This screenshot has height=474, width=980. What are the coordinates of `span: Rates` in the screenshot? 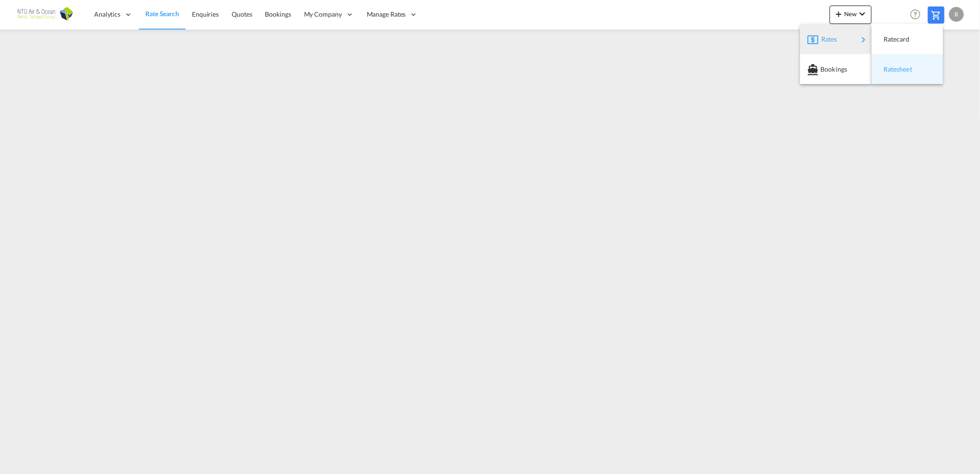 It's located at (827, 39).